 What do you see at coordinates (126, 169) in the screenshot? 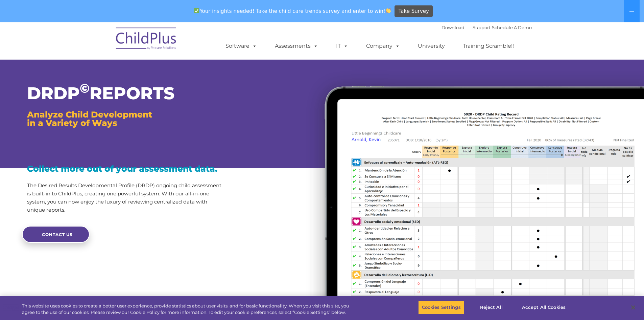
I see `h3: Collect more out of your assessment data.` at bounding box center [126, 169].